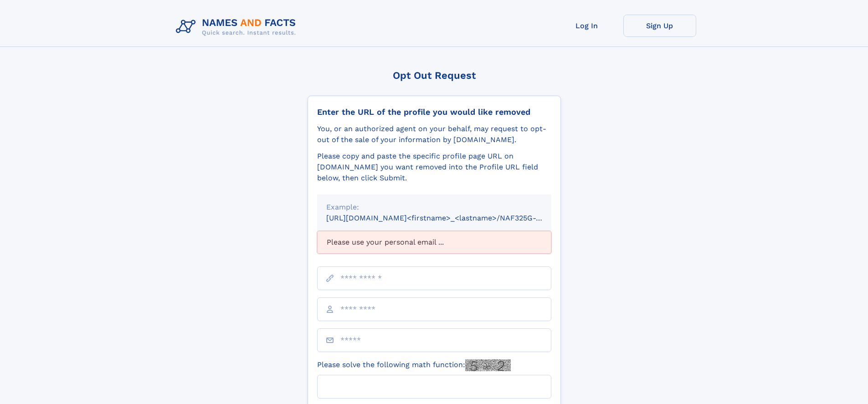  What do you see at coordinates (238, 27) in the screenshot?
I see `img: Logo Names and Facts` at bounding box center [238, 27].